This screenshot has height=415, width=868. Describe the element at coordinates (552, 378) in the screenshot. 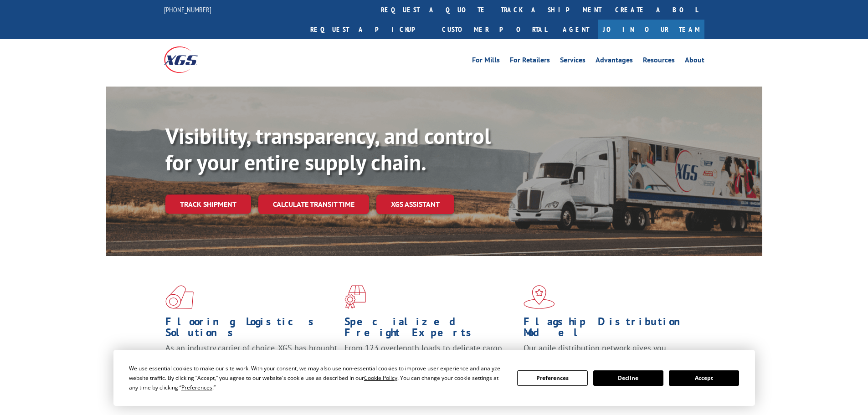

I see `button: Preferences` at that location.